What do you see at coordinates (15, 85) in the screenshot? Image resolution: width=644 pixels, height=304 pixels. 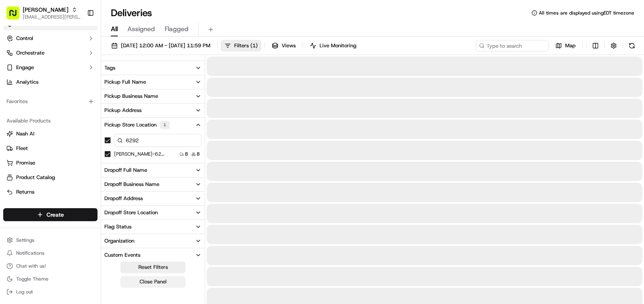 I see `img: 1736555255976-a54dd68f-1ca7-489b-9aae-adbdc363a1c4` at bounding box center [15, 85].